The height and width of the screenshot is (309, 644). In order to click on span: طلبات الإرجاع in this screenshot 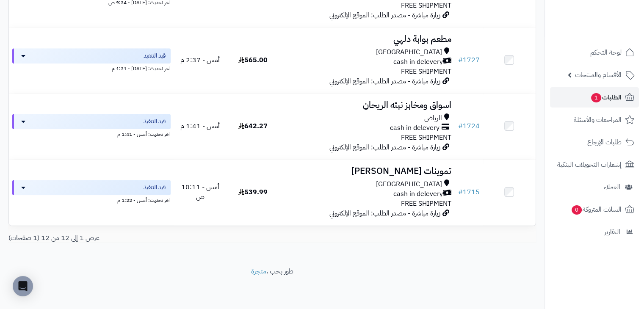, I will do `click(604, 142)`.